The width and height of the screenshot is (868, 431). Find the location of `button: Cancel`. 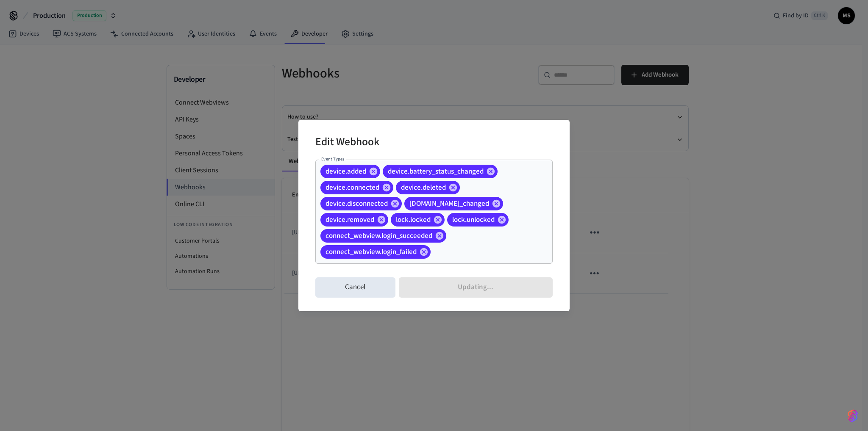

button: Cancel is located at coordinates (355, 287).